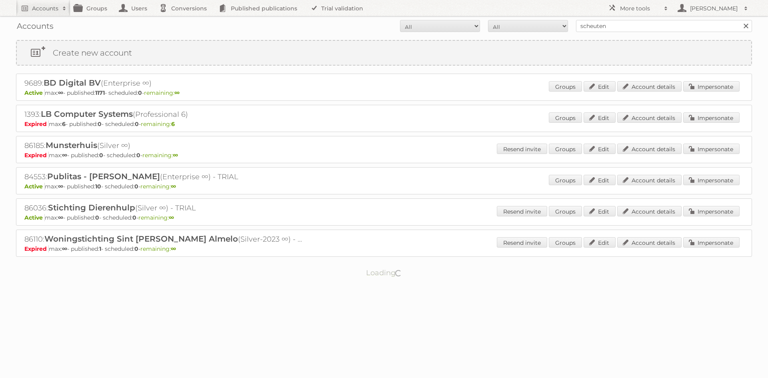 The image size is (768, 378). I want to click on a: Create new account, so click(384, 53).